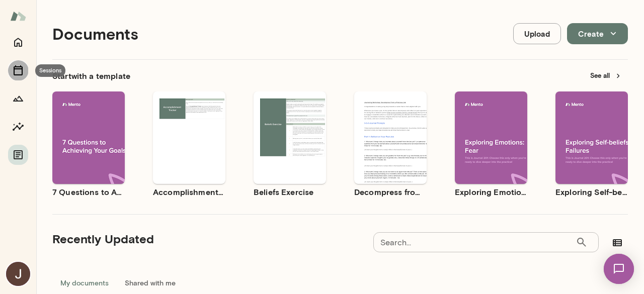 The image size is (644, 294). Describe the element at coordinates (606, 76) in the screenshot. I see `button: See all` at that location.